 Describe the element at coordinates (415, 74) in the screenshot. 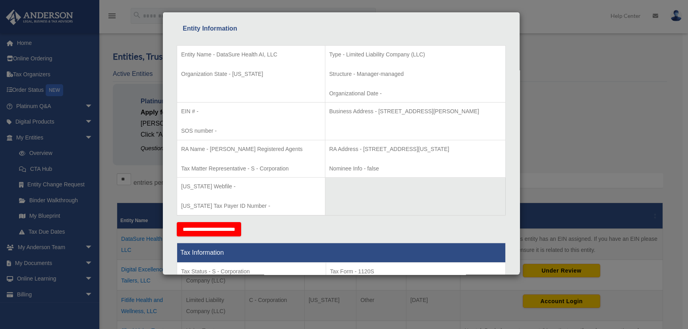

I see `p: Structure - Manager-managed` at that location.